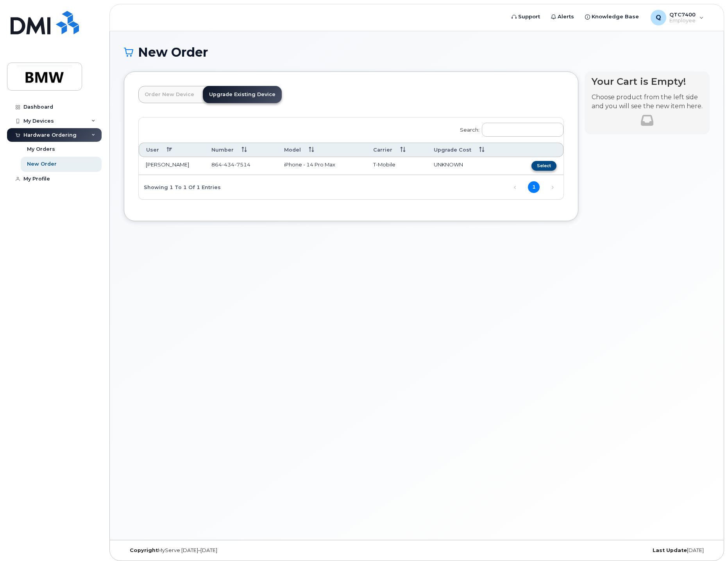 The width and height of the screenshot is (728, 561). I want to click on span: 434, so click(229, 165).